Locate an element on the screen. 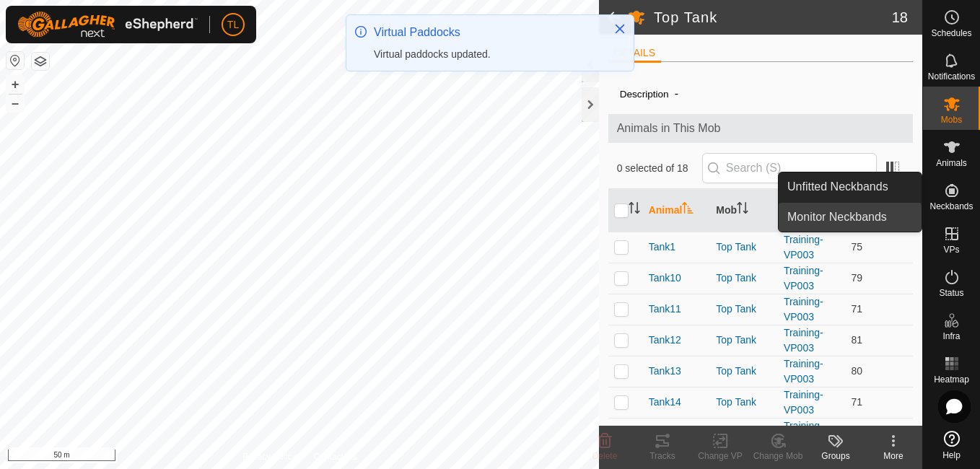  span: Animals in This Mob is located at coordinates (761, 128).